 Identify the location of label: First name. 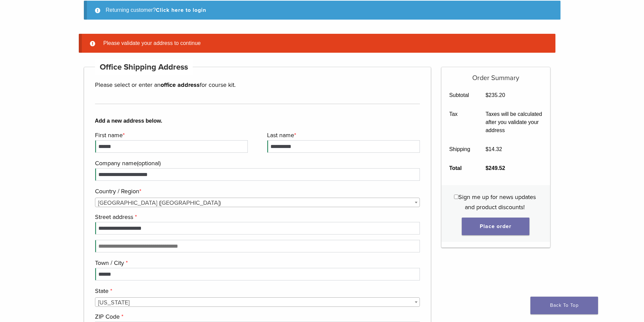
(171, 135).